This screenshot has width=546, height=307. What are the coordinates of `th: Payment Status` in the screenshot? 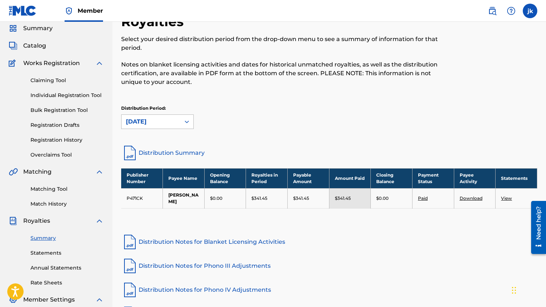 It's located at (433, 178).